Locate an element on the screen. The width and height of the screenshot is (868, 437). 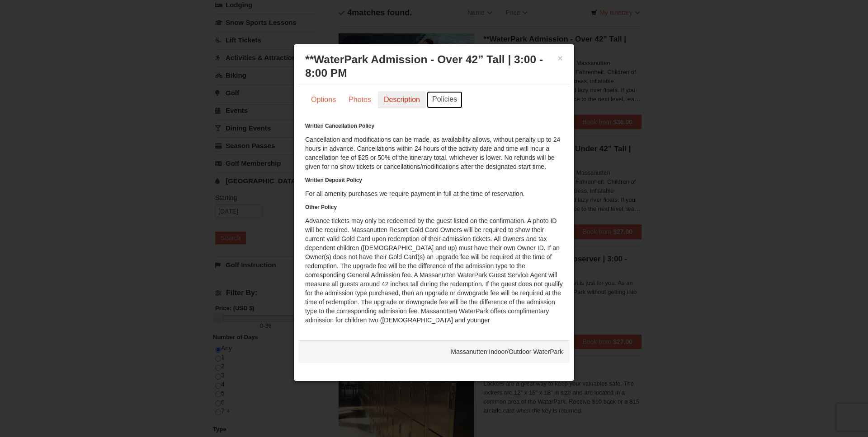
a: Policies is located at coordinates (444, 100).